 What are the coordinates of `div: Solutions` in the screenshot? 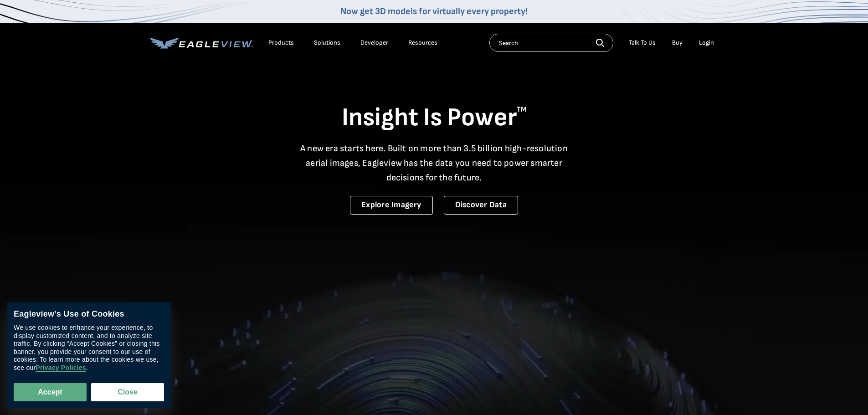 It's located at (327, 43).